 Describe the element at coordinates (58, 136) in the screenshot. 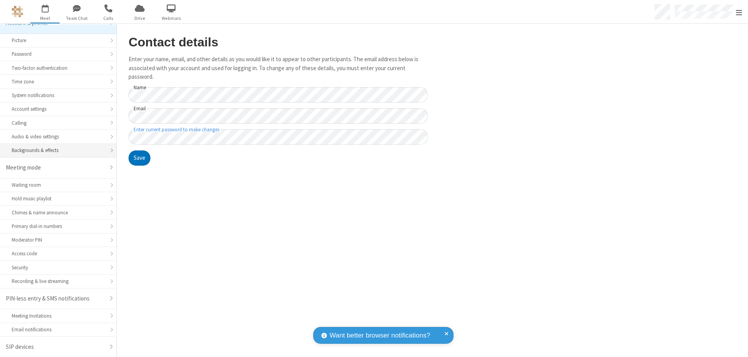

I see `div: Audio & video settings` at that location.